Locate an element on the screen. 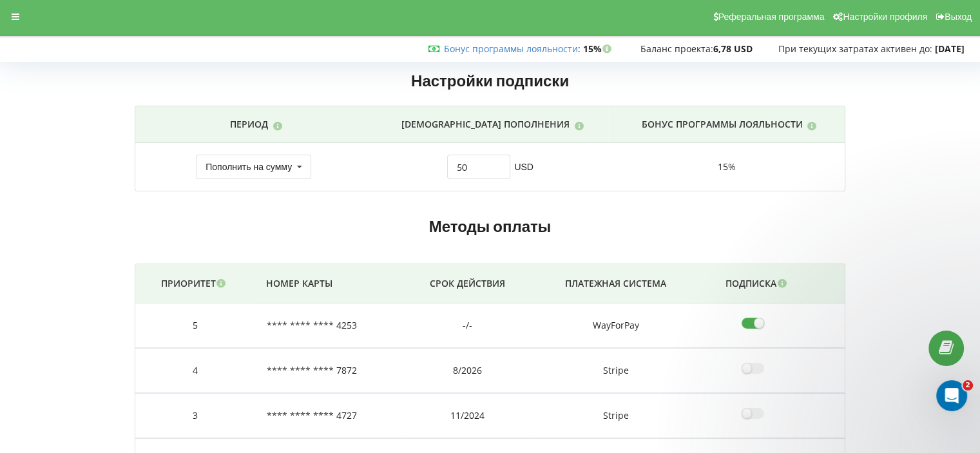 This screenshot has width=980, height=453. h2: Настройки подписки is located at coordinates (490, 81).